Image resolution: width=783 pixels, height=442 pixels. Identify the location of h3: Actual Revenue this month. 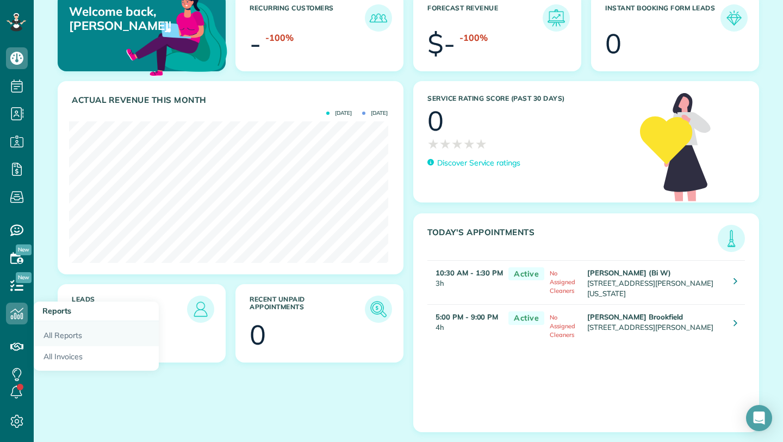
(232, 100).